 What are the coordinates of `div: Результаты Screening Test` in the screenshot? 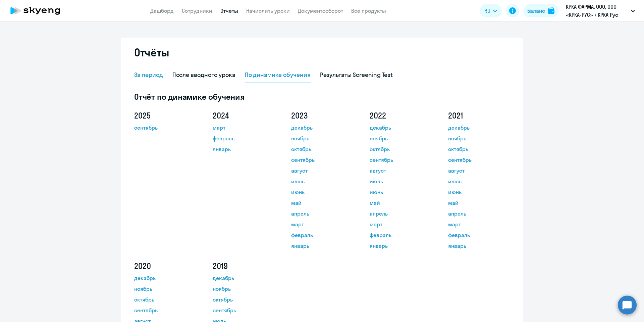 It's located at (356, 75).